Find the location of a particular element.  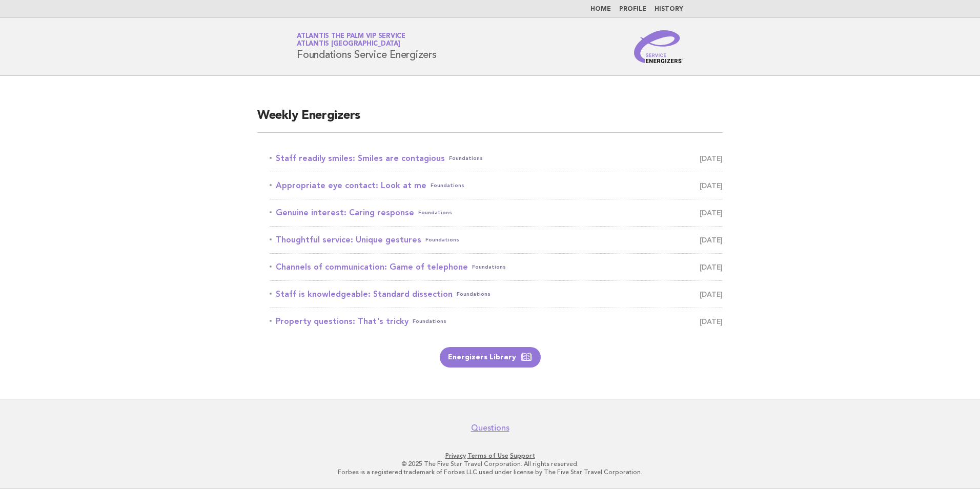

p: © 2025 The Five Star Travel Corporation. All rights reserved. is located at coordinates (490, 464).